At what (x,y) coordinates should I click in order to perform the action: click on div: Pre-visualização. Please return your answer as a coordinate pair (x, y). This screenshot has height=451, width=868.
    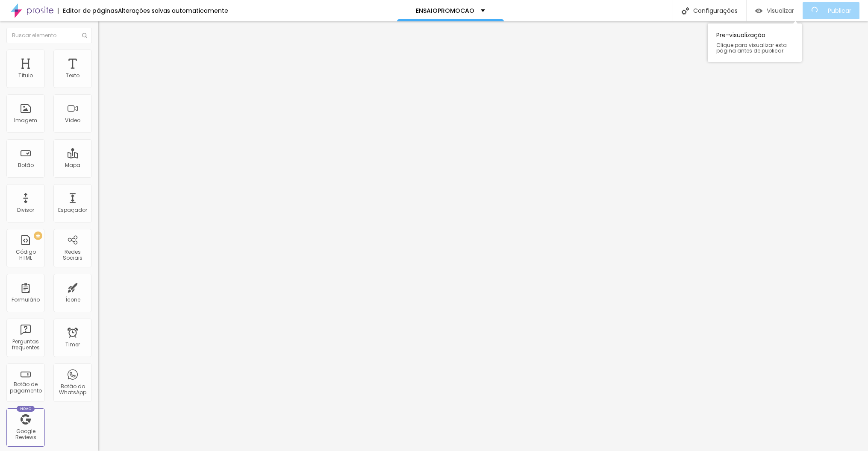
    Looking at the image, I should click on (755, 43).